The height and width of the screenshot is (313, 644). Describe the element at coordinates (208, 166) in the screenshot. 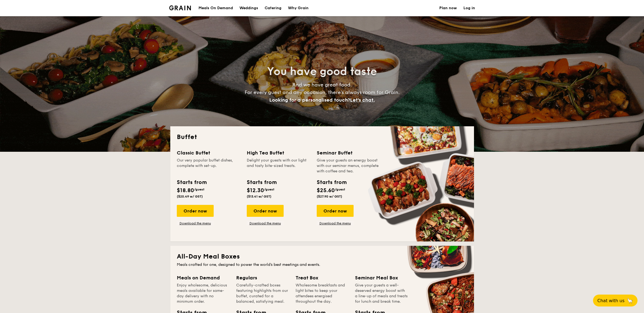

I see `div: Our very popular buffet dishes, complete with set-up.` at that location.